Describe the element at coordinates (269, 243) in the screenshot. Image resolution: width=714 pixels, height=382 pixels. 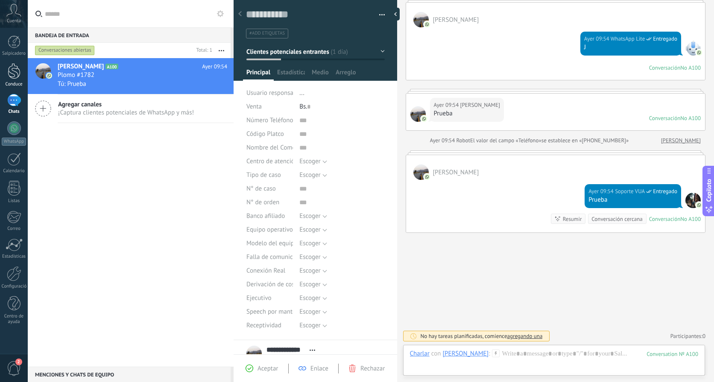
I see `div: Modelo del equipo` at that location.